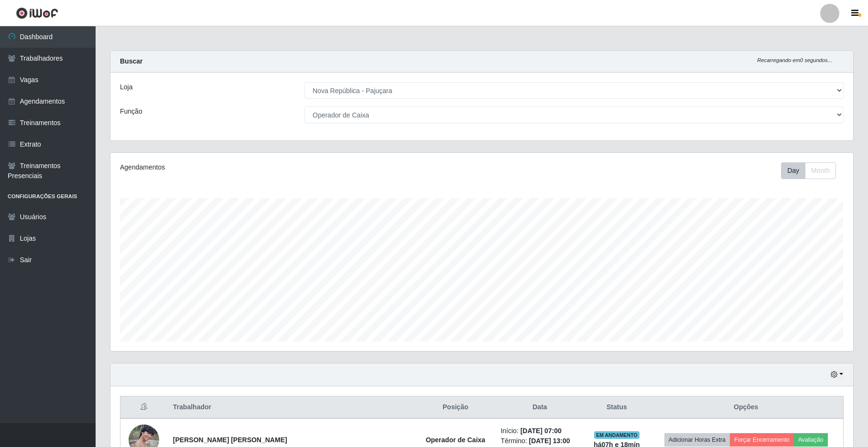 The height and width of the screenshot is (447, 868). Describe the element at coordinates (795, 60) in the screenshot. I see `i: Recarregando em 0 segundos...` at that location.